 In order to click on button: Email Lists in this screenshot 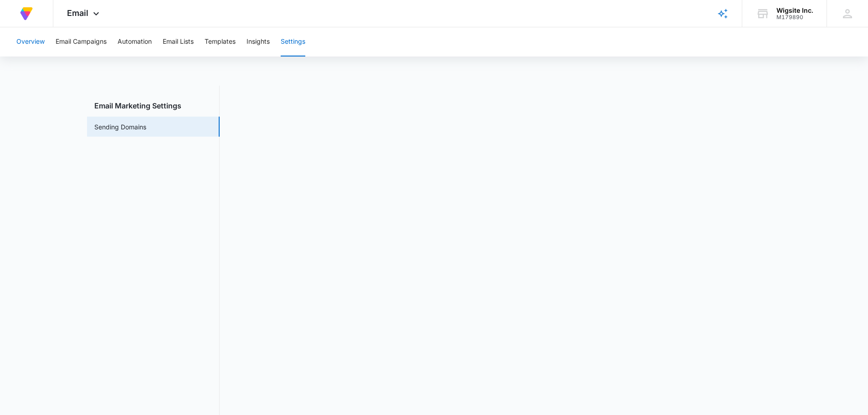, I will do `click(178, 42)`.